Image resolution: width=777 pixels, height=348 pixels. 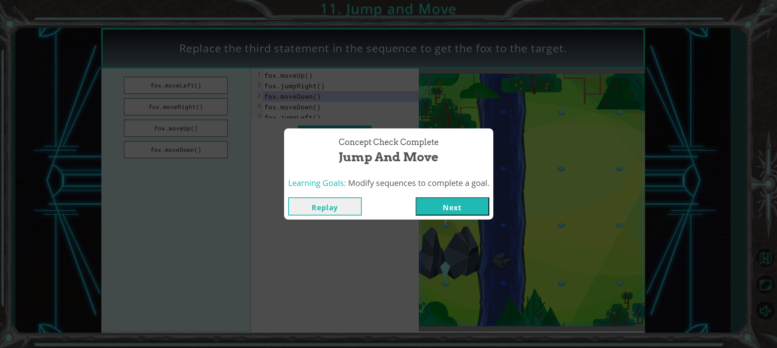 What do you see at coordinates (317, 183) in the screenshot?
I see `span: Learning Goals:` at bounding box center [317, 183].